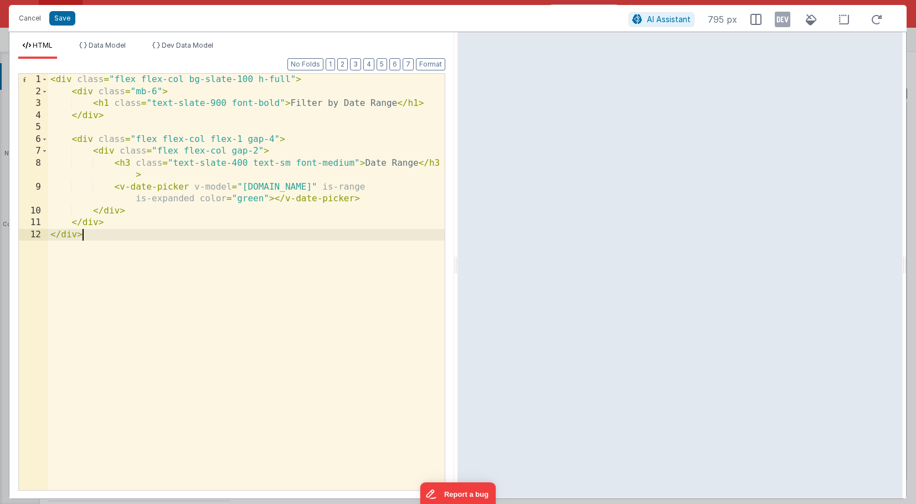 This screenshot has height=504, width=916. Describe the element at coordinates (382, 64) in the screenshot. I see `button: 5` at that location.